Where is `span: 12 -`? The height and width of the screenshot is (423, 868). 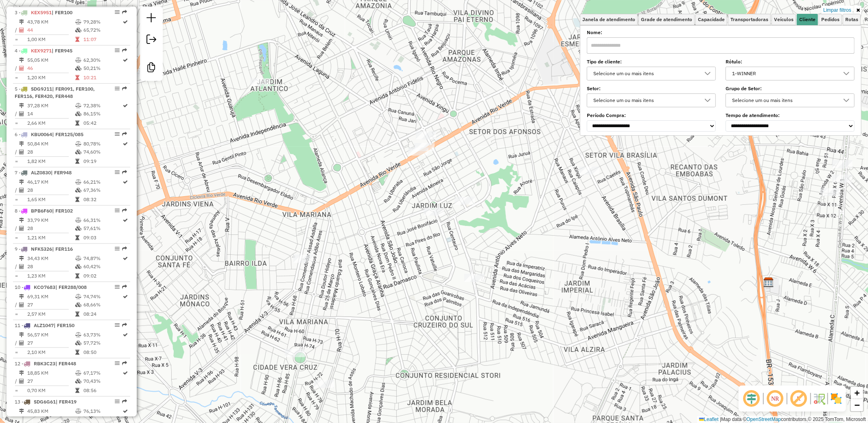
span: 12 - is located at coordinates (46, 364).